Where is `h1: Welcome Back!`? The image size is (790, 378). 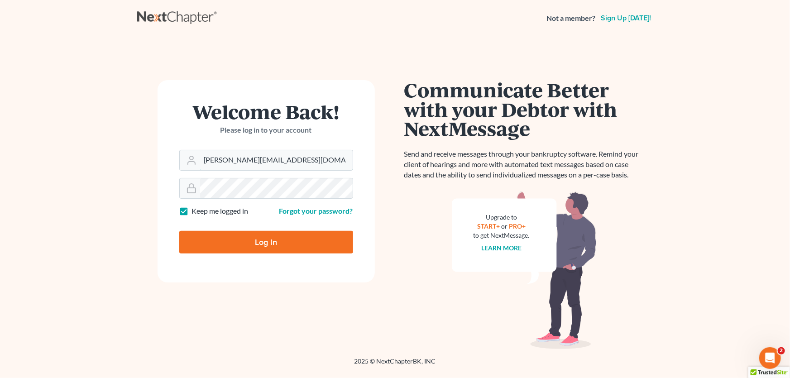 h1: Welcome Back! is located at coordinates (266, 111).